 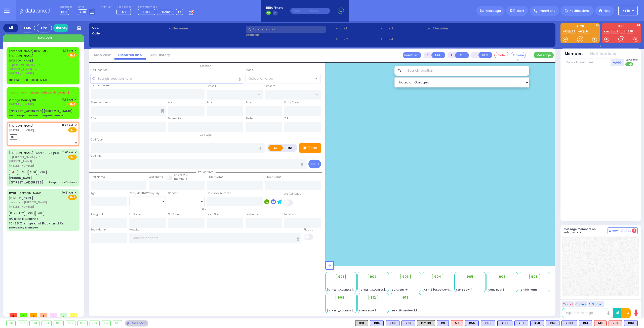 I want to click on label: Pick up, so click(x=308, y=230).